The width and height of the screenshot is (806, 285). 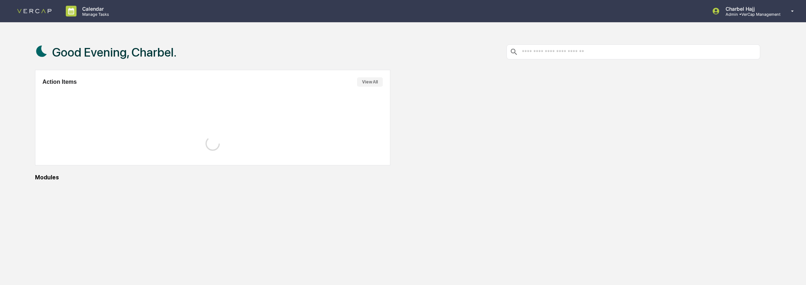 What do you see at coordinates (750, 9) in the screenshot?
I see `p: Charbel Hajj` at bounding box center [750, 9].